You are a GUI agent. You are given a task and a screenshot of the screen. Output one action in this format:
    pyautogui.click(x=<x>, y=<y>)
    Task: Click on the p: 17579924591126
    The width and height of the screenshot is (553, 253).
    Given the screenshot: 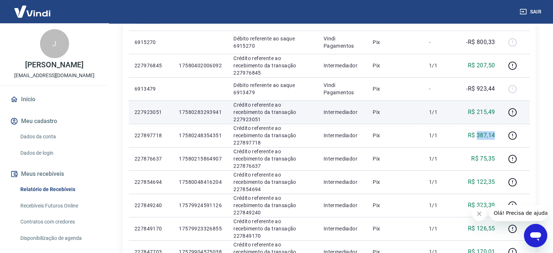 What is the action you would take?
    pyautogui.click(x=200, y=205)
    